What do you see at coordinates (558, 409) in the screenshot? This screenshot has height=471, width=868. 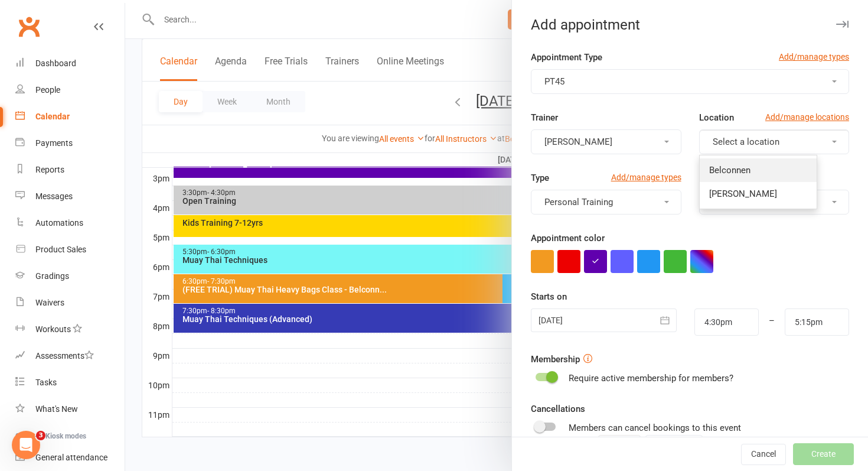 I see `label: Cancellations` at bounding box center [558, 409].